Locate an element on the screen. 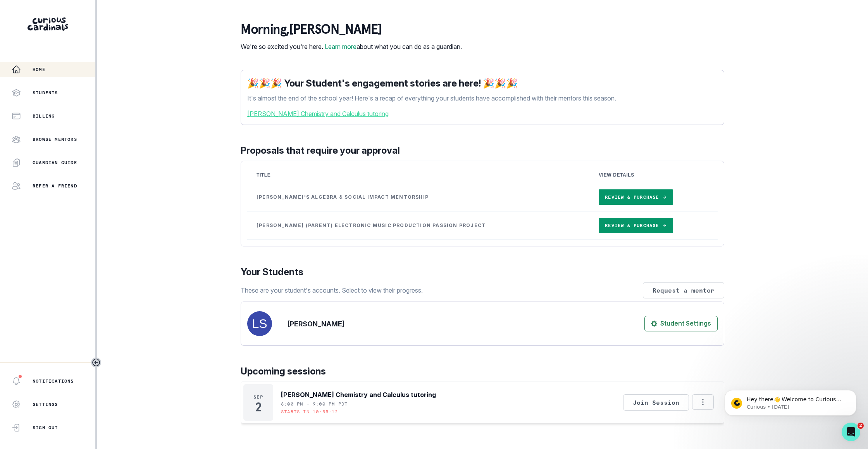 This screenshot has width=868, height=449. p: Guardian Guide is located at coordinates (55, 162).